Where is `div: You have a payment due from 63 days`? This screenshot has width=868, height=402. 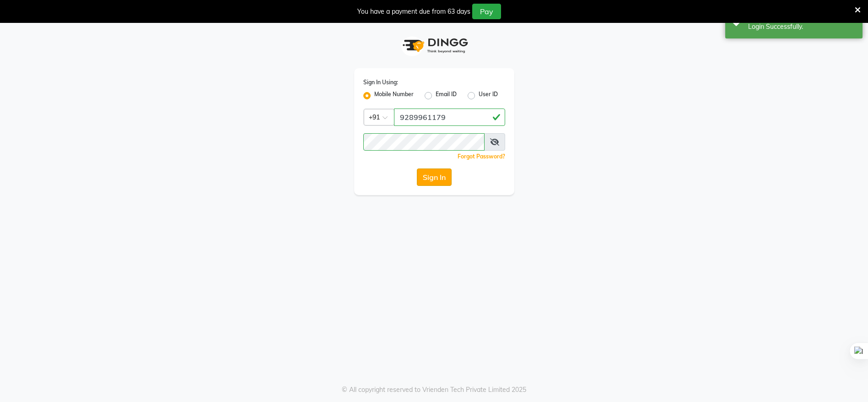
div: You have a payment due from 63 days is located at coordinates (414, 11).